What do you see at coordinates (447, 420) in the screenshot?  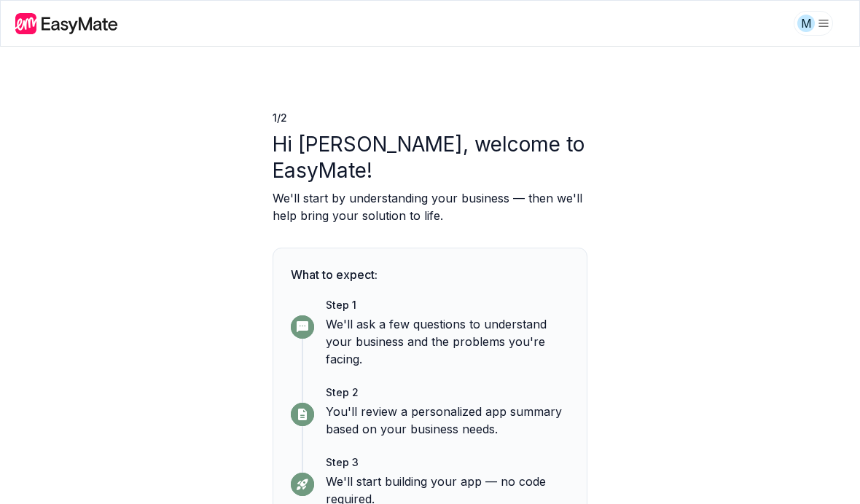 I see `p: You'll review a personalized app summary based on your business needs.` at bounding box center [447, 420].